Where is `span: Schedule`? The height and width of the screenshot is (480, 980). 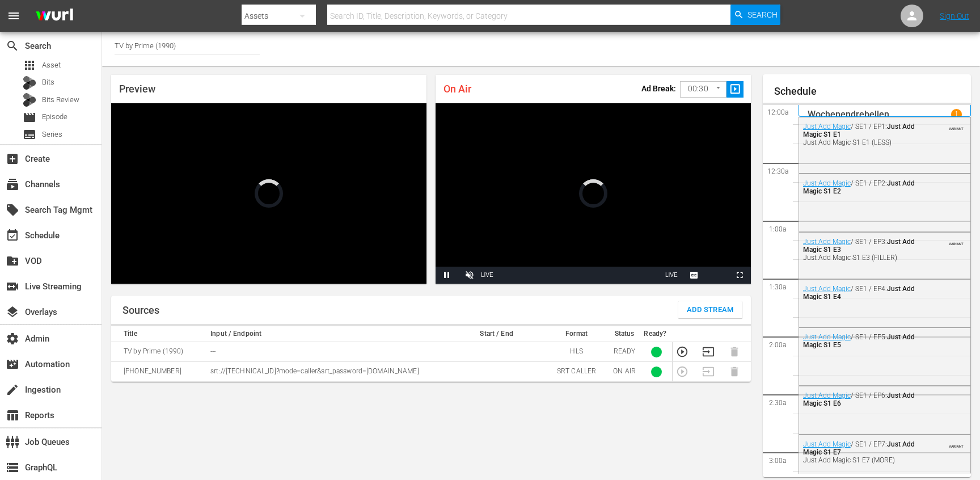 span: Schedule is located at coordinates (12, 235).